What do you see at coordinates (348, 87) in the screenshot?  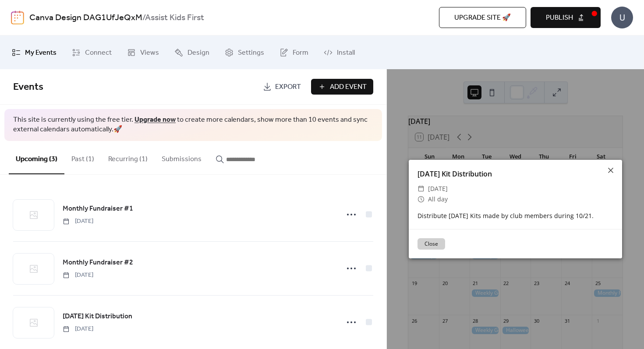 I see `span: Add Event` at bounding box center [348, 87].